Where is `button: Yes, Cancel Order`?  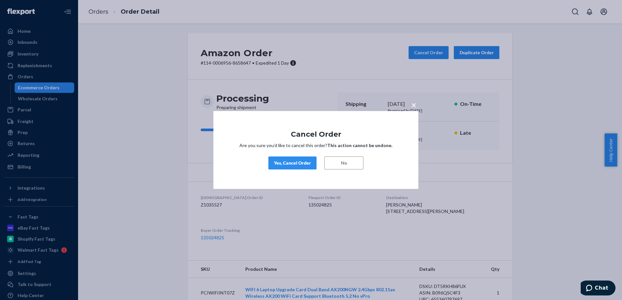 button: Yes, Cancel Order is located at coordinates (292, 163).